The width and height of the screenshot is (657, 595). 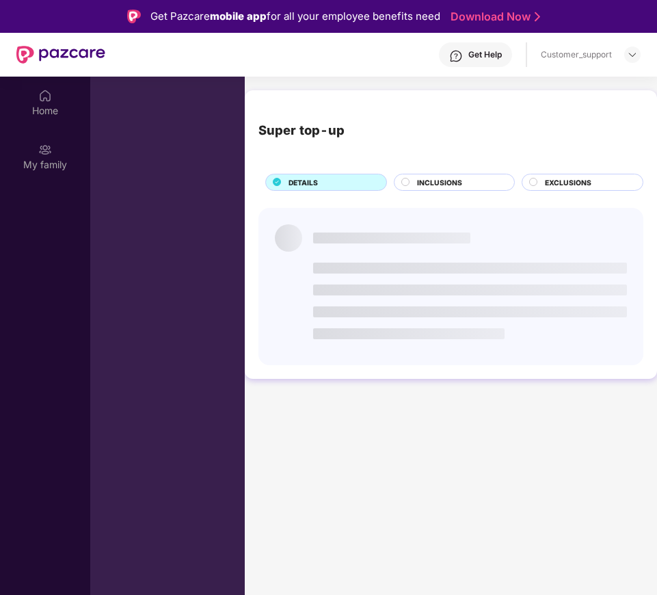 What do you see at coordinates (577, 55) in the screenshot?
I see `div: Customer_support` at bounding box center [577, 55].